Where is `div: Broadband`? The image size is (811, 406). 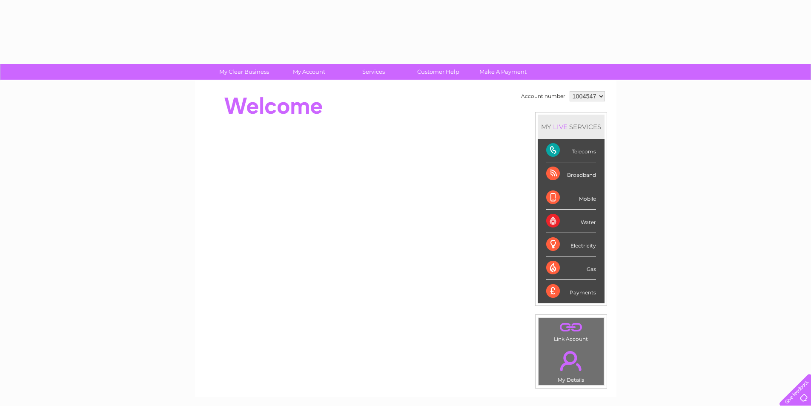
div: Broadband is located at coordinates (571, 174).